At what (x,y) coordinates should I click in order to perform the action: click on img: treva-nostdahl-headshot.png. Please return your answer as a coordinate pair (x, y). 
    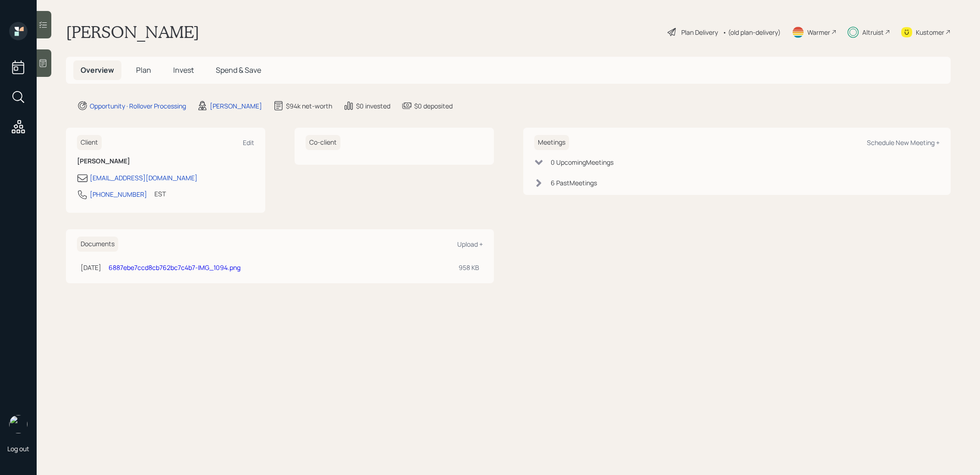
    Looking at the image, I should click on (18, 424).